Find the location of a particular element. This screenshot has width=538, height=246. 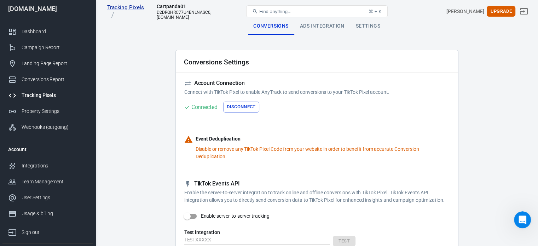

div: Usage & billing is located at coordinates (54, 213).